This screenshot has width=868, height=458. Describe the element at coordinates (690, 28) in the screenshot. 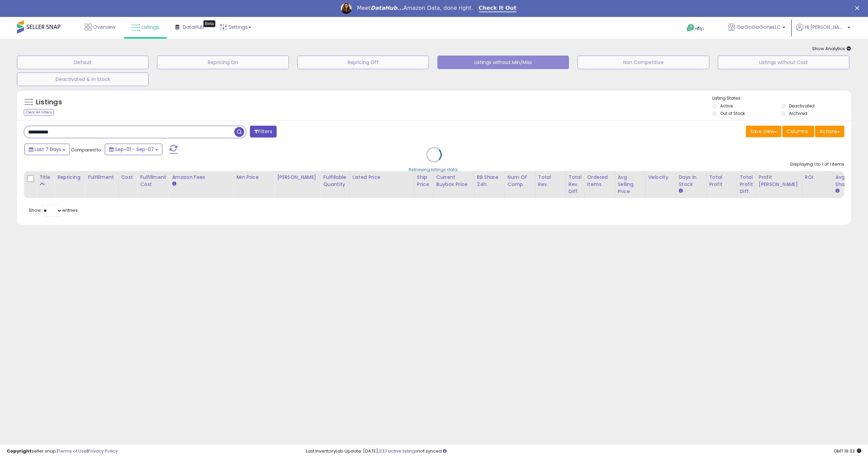

I see `i: Get Help` at that location.